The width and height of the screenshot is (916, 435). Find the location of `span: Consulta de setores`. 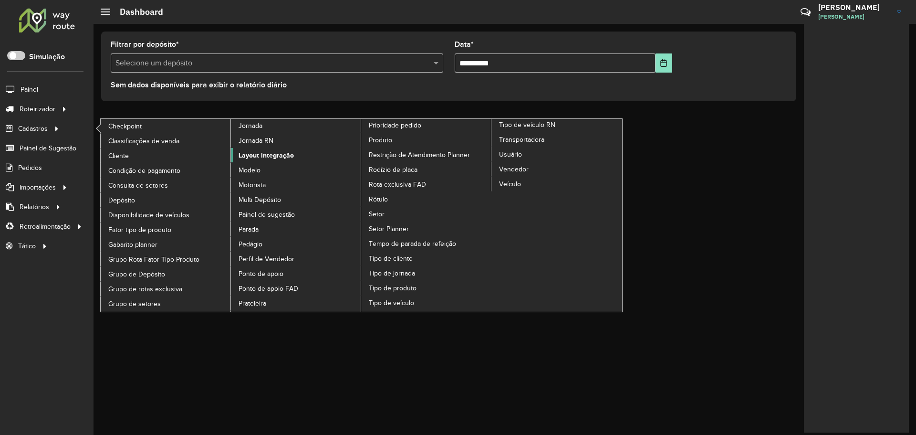

span: Consulta de setores is located at coordinates (138, 185).